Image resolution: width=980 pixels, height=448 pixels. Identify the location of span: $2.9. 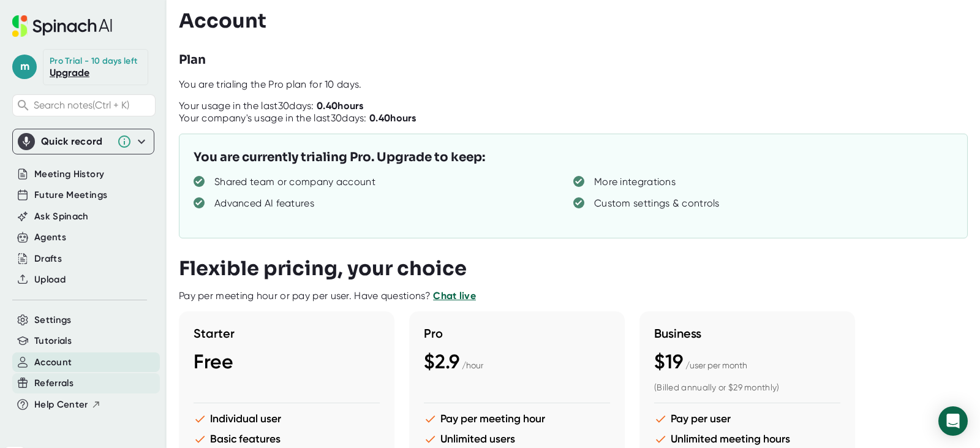
(441, 362).